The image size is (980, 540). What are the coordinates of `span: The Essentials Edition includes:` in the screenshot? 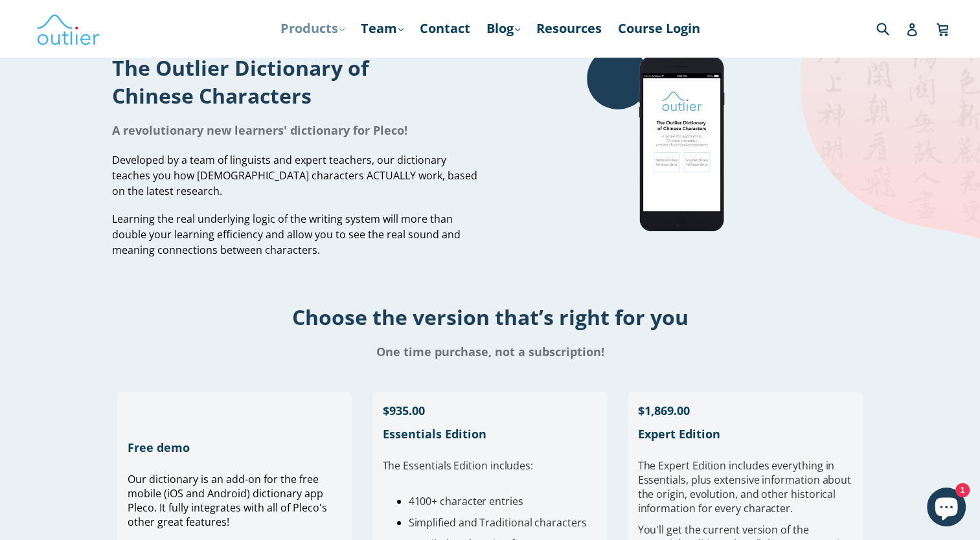 It's located at (458, 466).